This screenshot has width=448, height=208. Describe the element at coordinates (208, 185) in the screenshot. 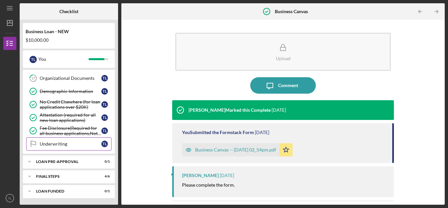

I see `mark: Please complete the form.` at that location.